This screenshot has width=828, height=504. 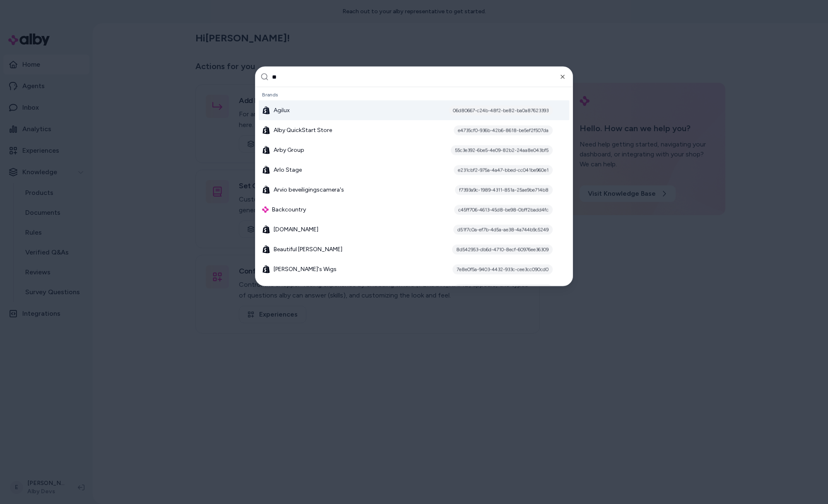 What do you see at coordinates (414, 94) in the screenshot?
I see `div: Brands` at bounding box center [414, 94].